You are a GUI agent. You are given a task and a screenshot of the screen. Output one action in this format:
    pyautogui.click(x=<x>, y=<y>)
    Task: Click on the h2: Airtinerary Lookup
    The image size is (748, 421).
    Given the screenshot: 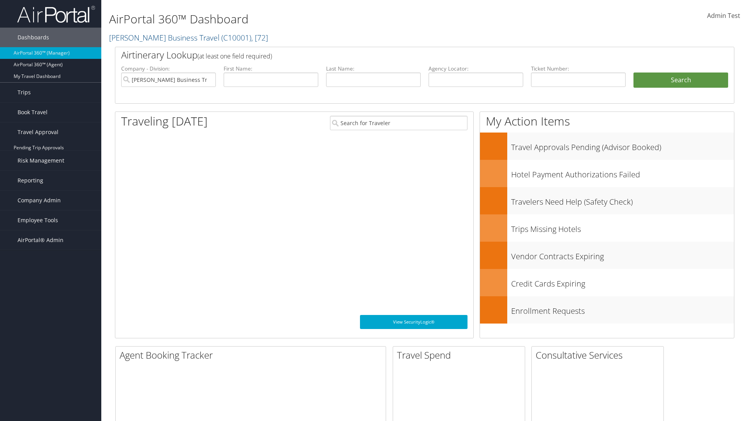 What is the action you would take?
    pyautogui.click(x=399, y=55)
    